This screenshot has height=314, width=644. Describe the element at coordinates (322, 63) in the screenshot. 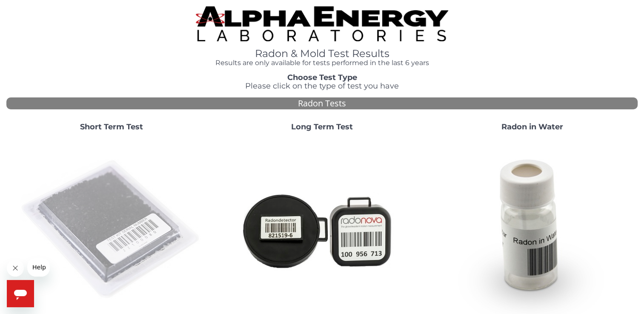

I see `h4: Results are only available for tests performed in the last 6 years` at that location.